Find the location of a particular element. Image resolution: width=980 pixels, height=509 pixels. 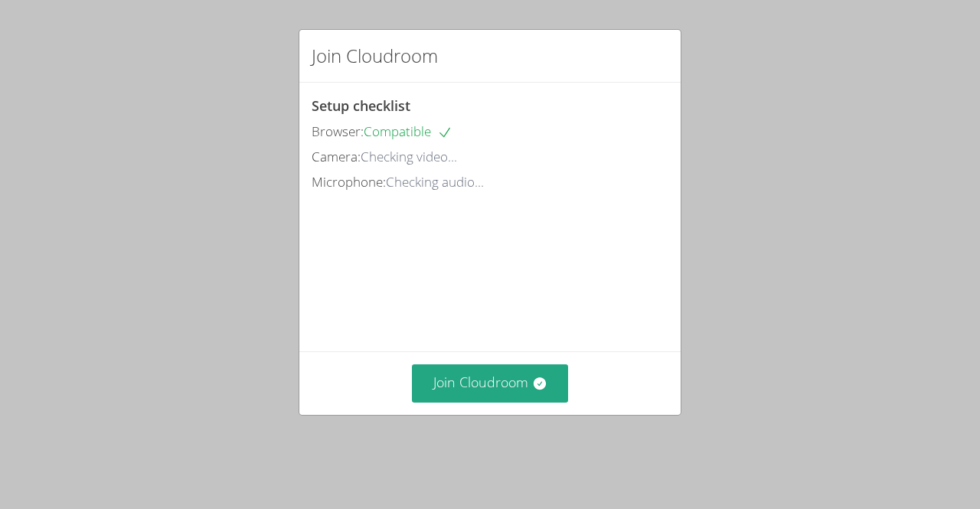

span: Checking video... is located at coordinates (409, 156).